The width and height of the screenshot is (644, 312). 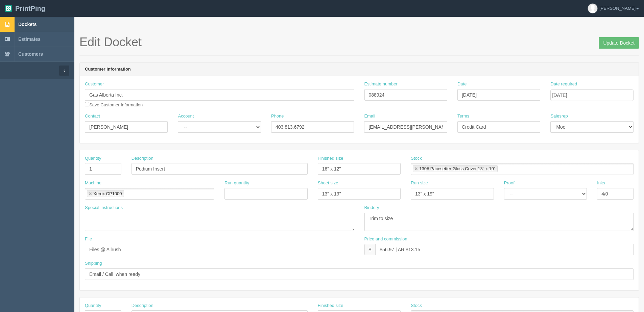 What do you see at coordinates (92, 116) in the screenshot?
I see `label: Contact` at bounding box center [92, 116].